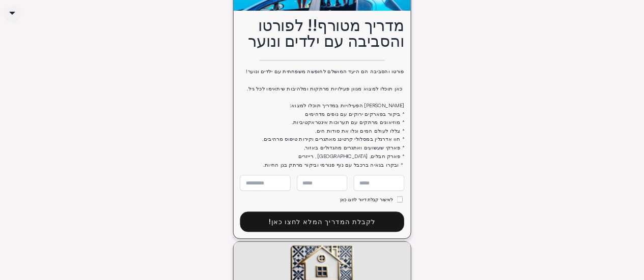  Describe the element at coordinates (399, 199) in the screenshot. I see `input: לאישור קבלת דיוור לחצו כאן` at that location.